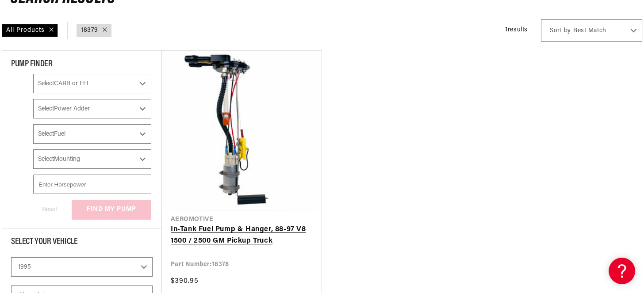 The width and height of the screenshot is (644, 293). What do you see at coordinates (92, 109) in the screenshot?
I see `select: Power Adder` at bounding box center [92, 109].